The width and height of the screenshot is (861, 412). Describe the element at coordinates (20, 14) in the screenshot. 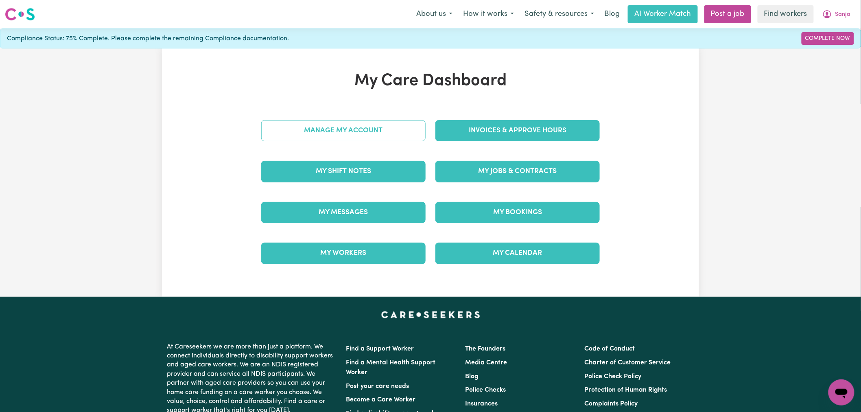

I see `img: Careseekers logo` at that location.